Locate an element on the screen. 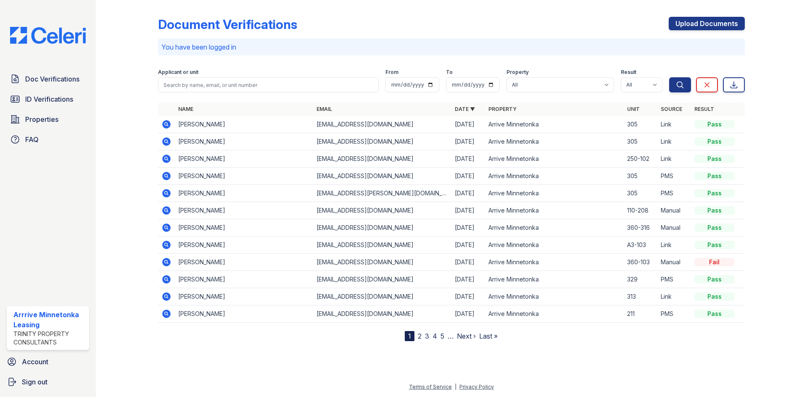 Image resolution: width=807 pixels, height=397 pixels. span: Properties is located at coordinates (42, 119).